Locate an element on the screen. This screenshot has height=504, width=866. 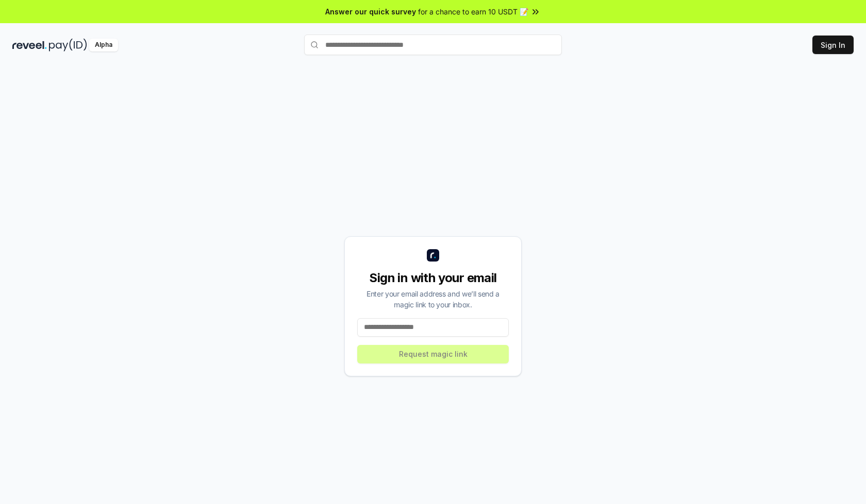
img: reveel_dark is located at coordinates (30, 44).